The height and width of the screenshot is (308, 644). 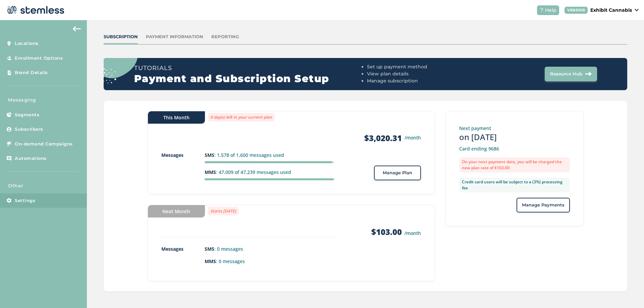 I want to click on span: Locations, so click(x=27, y=44).